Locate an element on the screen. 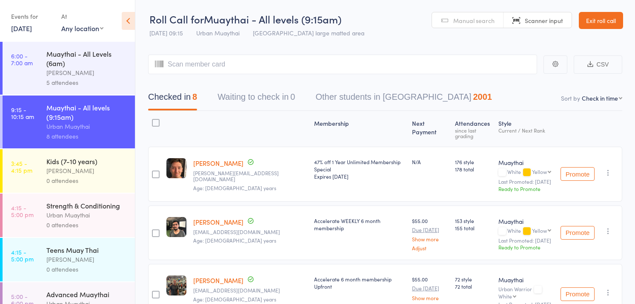  div: 0 is located at coordinates (292, 97).